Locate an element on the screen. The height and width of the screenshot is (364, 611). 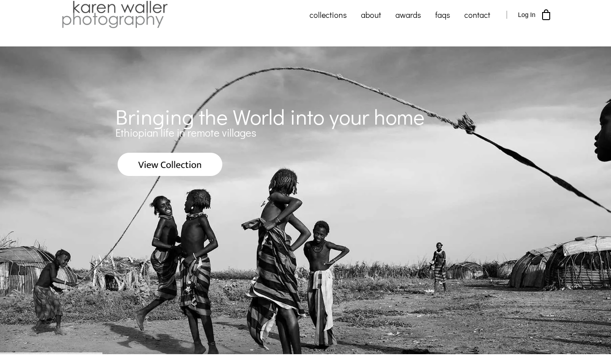
a: faqs is located at coordinates (442, 15).